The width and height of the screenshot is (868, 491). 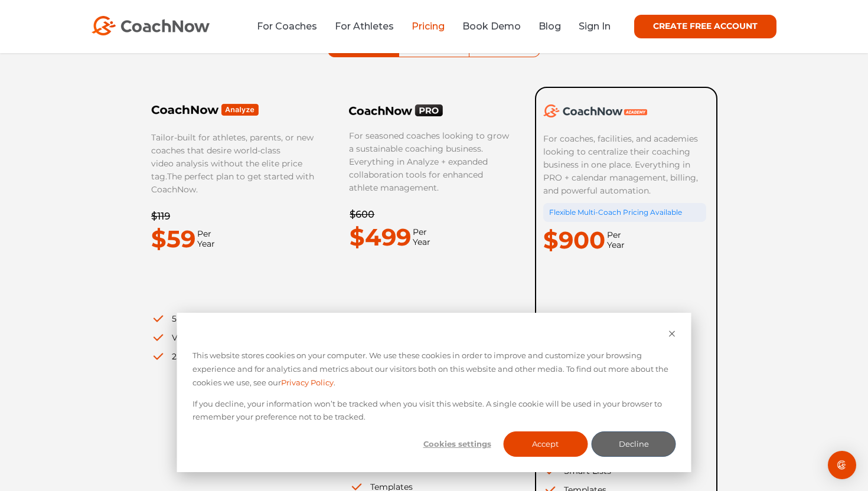 What do you see at coordinates (633, 444) in the screenshot?
I see `button: Decline` at bounding box center [633, 444].